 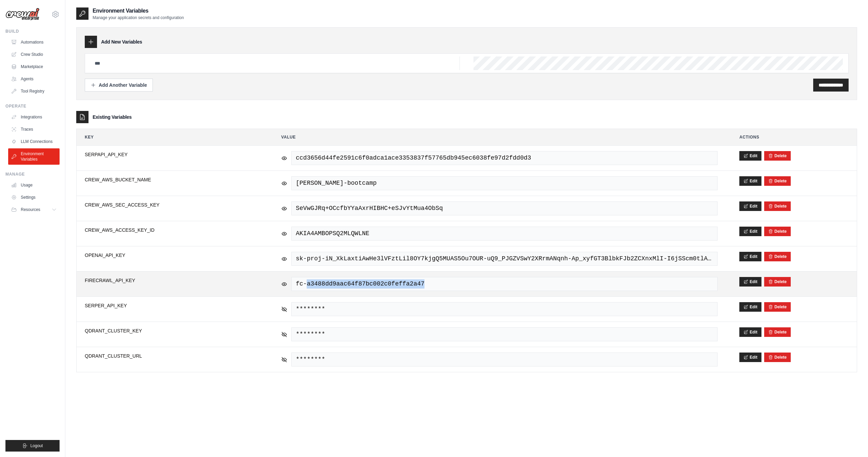 What do you see at coordinates (172, 179) in the screenshot?
I see `span: CREW_AWS_BUCKET_NAME` at bounding box center [172, 179].